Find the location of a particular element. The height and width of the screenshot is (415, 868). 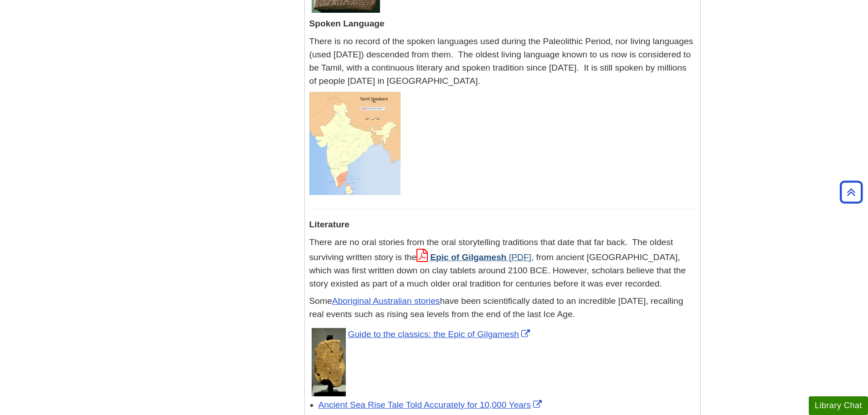

a: Aboriginal Australian stories is located at coordinates (386, 300).